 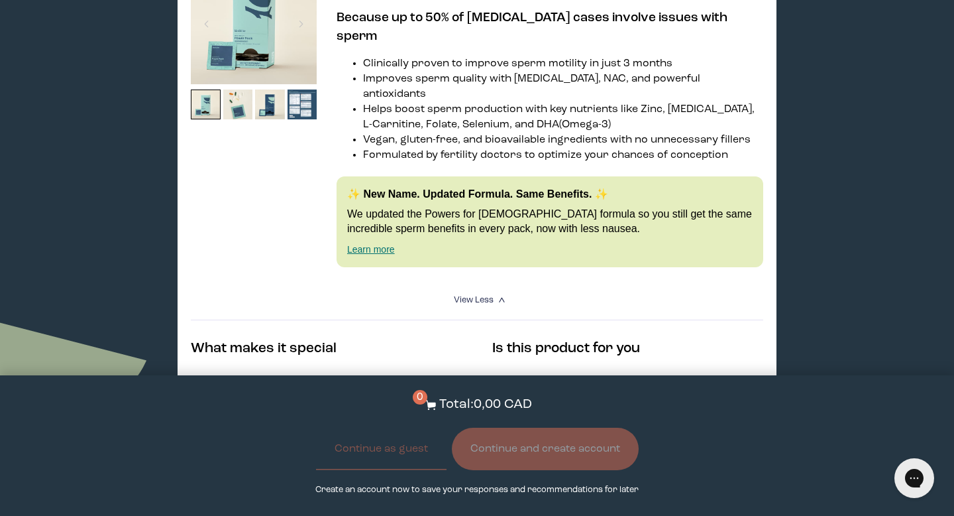 What do you see at coordinates (420, 397) in the screenshot?
I see `span: 0` at bounding box center [420, 397].